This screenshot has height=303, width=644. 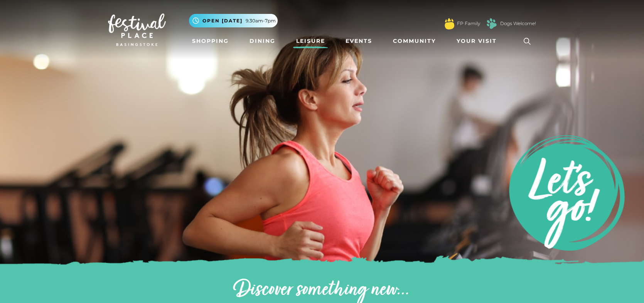 I want to click on a: FP Family, so click(x=468, y=23).